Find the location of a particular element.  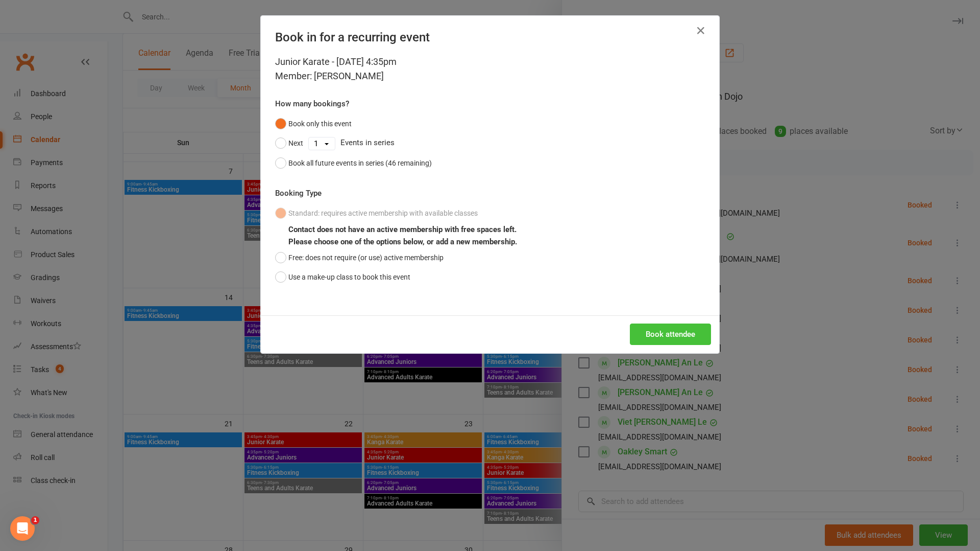

b: Please choose one of the options below, or add a new membership. is located at coordinates (403, 242).